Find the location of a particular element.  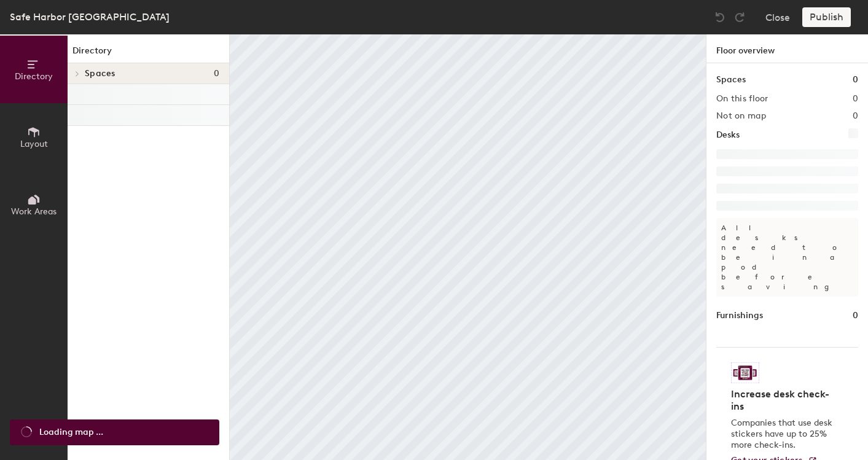

h1: Directory is located at coordinates (148, 54).